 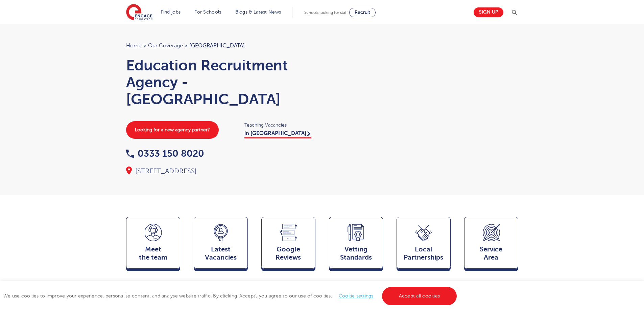 What do you see at coordinates (491, 253) in the screenshot?
I see `span: Service Area` at bounding box center [491, 253].